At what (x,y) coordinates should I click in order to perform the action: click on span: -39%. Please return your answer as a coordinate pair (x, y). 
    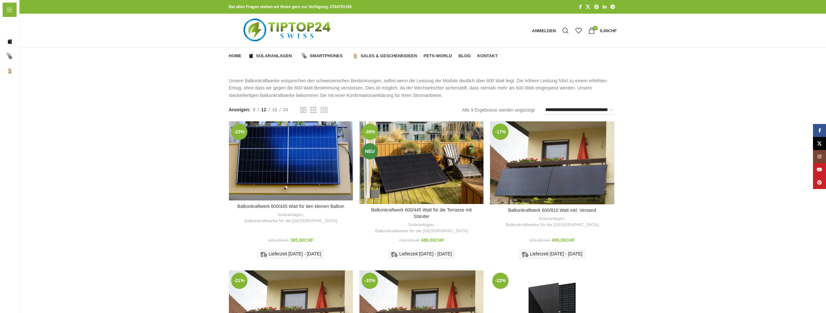
    Looking at the image, I should click on (370, 132).